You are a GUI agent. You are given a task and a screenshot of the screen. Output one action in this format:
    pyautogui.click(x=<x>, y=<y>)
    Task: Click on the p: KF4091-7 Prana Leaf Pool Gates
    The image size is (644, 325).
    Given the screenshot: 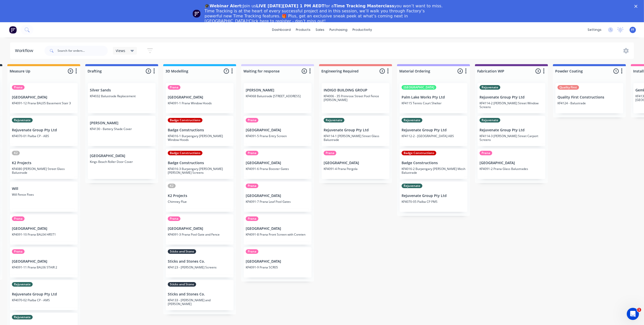 What is the action you would take?
    pyautogui.click(x=277, y=202)
    